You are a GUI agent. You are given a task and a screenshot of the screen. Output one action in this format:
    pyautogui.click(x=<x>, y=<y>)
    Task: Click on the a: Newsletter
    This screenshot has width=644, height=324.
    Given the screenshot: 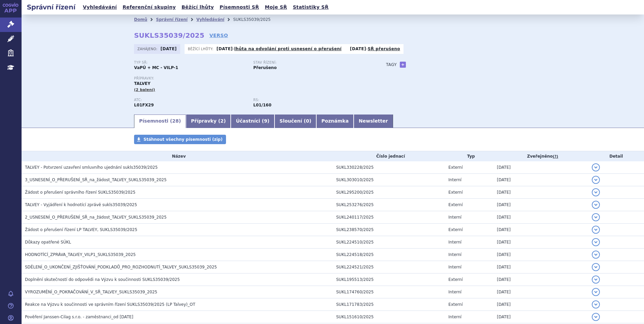 What is the action you would take?
    pyautogui.click(x=374, y=121)
    